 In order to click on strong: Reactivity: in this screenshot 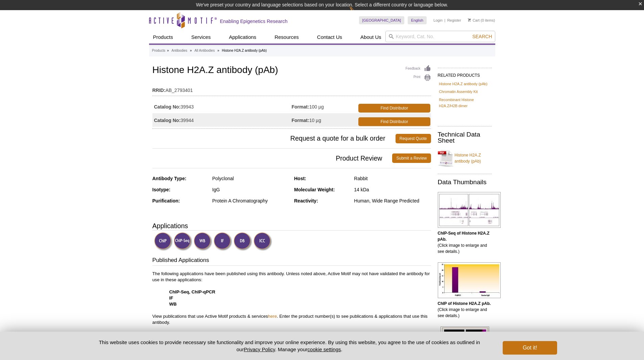, I will do `click(306, 201)`.